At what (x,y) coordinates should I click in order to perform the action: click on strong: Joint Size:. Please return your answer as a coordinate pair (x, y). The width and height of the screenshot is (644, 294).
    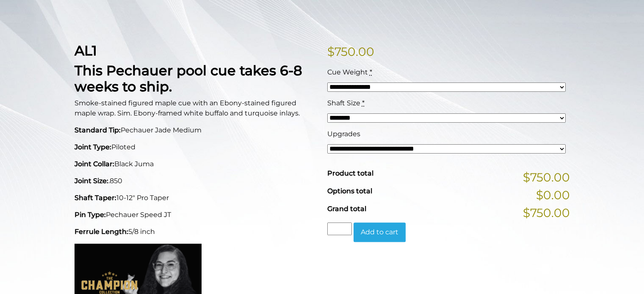
    Looking at the image, I should click on (91, 181).